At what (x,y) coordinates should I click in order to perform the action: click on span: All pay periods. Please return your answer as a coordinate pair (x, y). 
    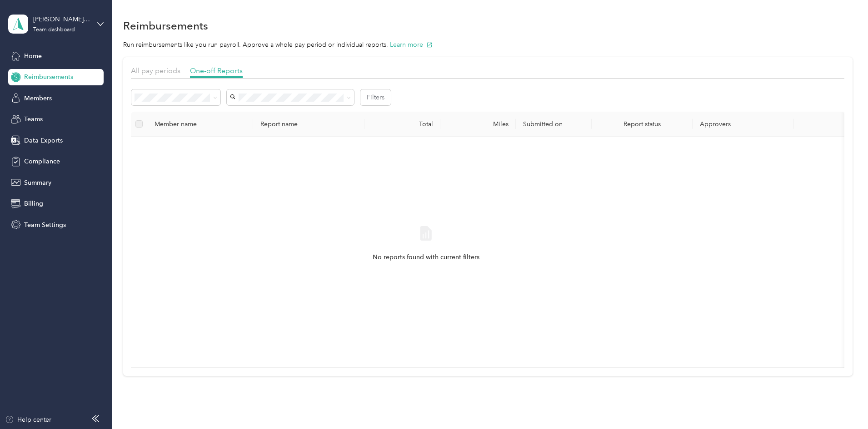
    Looking at the image, I should click on (156, 70).